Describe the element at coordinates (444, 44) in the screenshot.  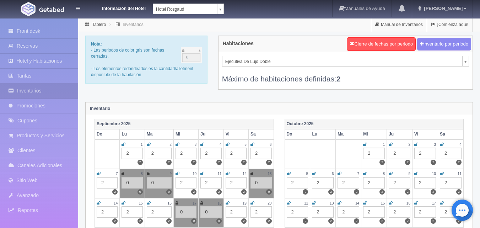
I see `button: Inventario por periodo` at that location.